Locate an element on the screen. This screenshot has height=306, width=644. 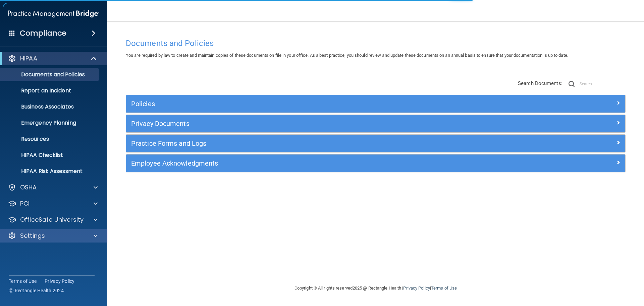
p: OSHA is located at coordinates (29, 187).